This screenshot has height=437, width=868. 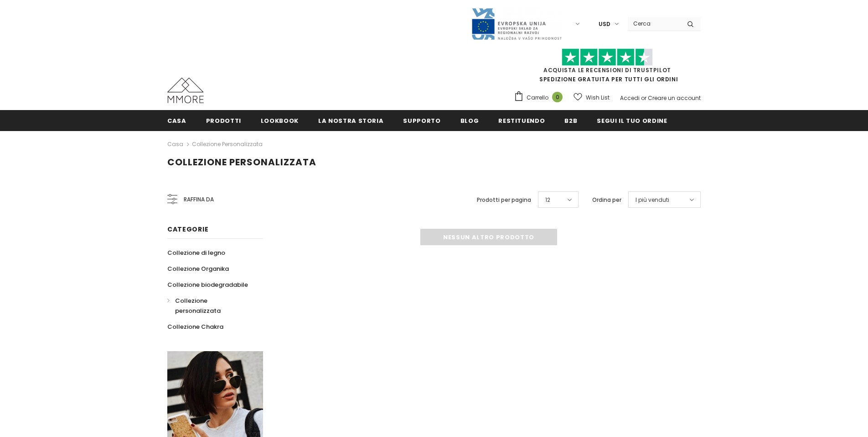 What do you see at coordinates (469, 120) in the screenshot?
I see `span: Blog` at bounding box center [469, 120].